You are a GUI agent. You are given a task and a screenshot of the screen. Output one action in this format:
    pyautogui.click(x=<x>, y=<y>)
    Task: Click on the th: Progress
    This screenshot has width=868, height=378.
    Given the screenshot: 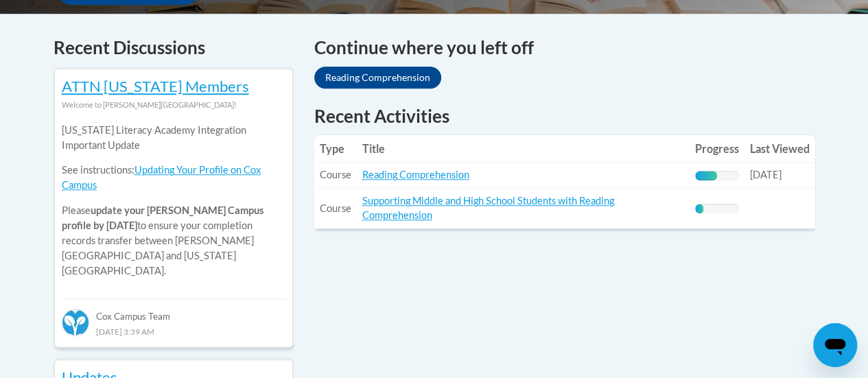 What is the action you would take?
    pyautogui.click(x=717, y=149)
    